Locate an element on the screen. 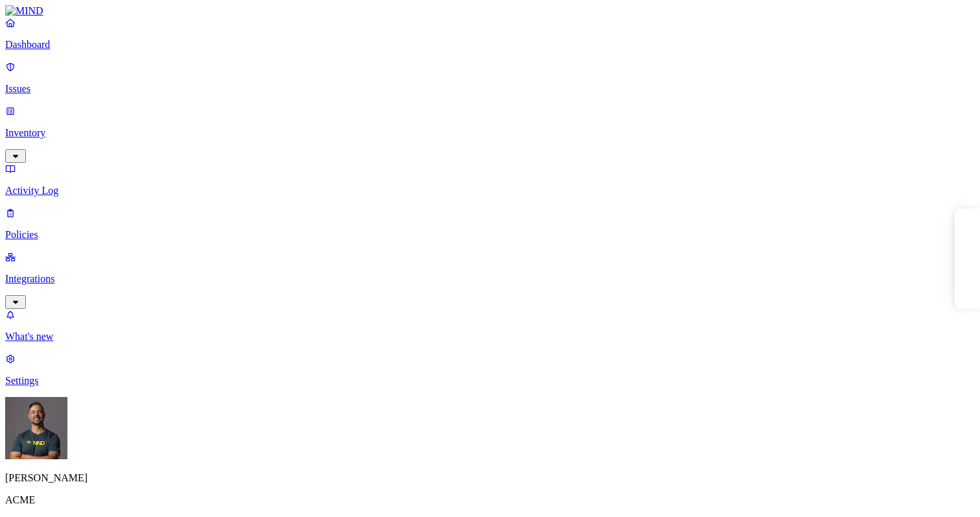 Image resolution: width=980 pixels, height=517 pixels. p: Inventory is located at coordinates (490, 133).